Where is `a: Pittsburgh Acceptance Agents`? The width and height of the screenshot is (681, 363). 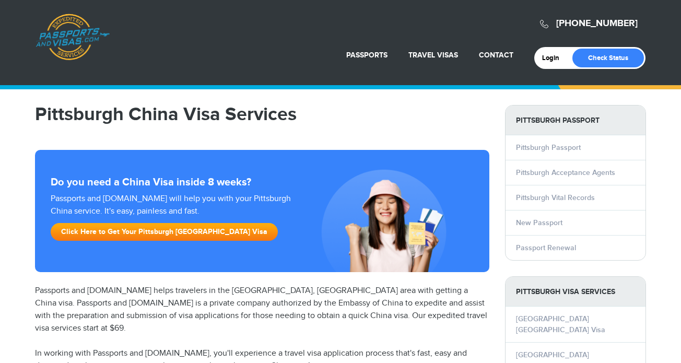 a: Pittsburgh Acceptance Agents is located at coordinates (566, 172).